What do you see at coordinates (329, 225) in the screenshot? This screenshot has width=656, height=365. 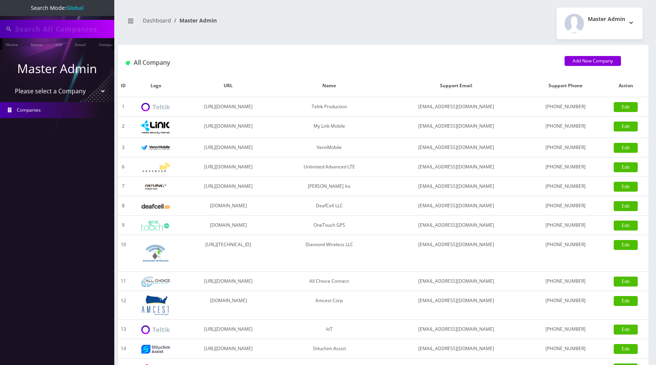 I see `td: OneTouch GPS` at bounding box center [329, 225].